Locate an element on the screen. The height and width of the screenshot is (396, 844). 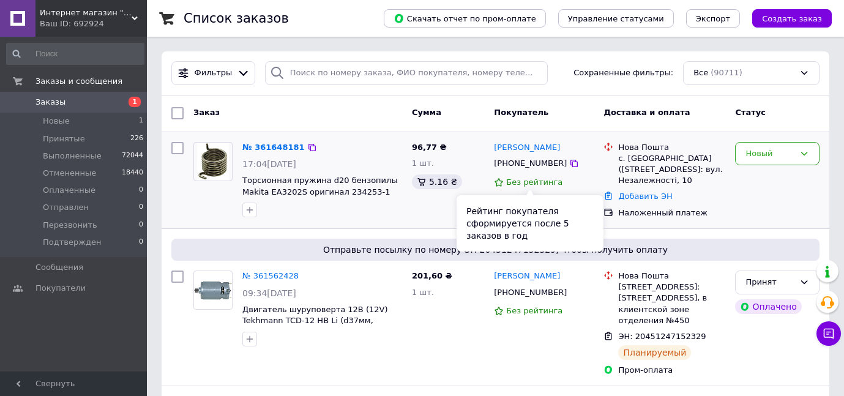
div: Пром-оплата is located at coordinates (672, 370).